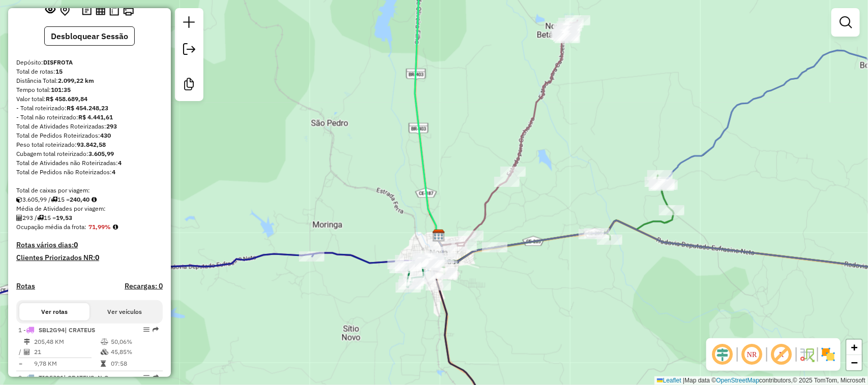 The width and height of the screenshot is (868, 385). What do you see at coordinates (51, 329) in the screenshot?
I see `span: SBL2G94` at bounding box center [51, 329].